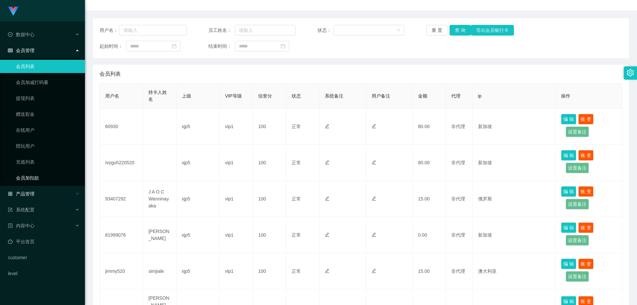 The width and height of the screenshot is (637, 305). Describe the element at coordinates (296, 96) in the screenshot. I see `span: 状态` at that location.